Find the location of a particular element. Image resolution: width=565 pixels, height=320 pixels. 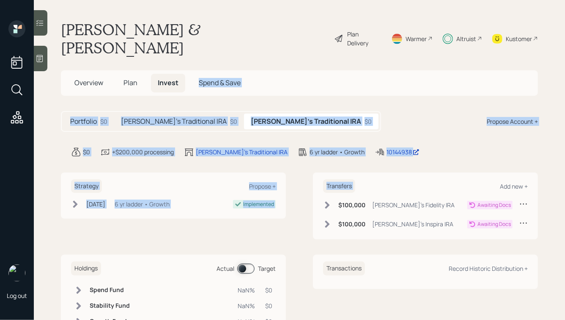

img: hunter_neumayer.jpg is located at coordinates (17, 273).